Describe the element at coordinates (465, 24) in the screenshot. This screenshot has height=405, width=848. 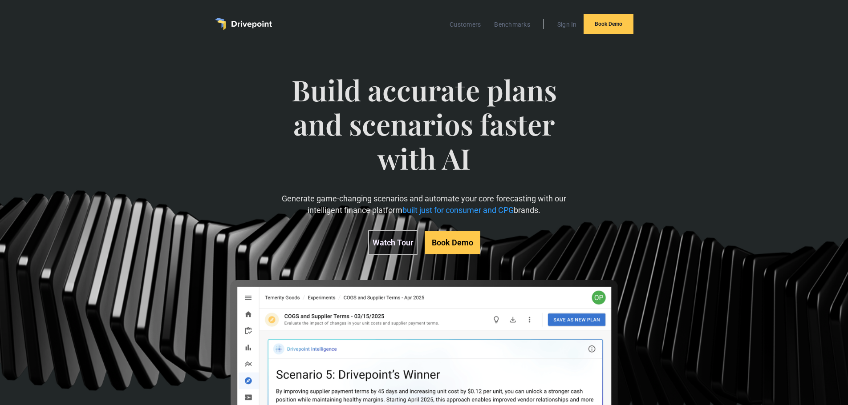
I see `a: Customers` at that location.